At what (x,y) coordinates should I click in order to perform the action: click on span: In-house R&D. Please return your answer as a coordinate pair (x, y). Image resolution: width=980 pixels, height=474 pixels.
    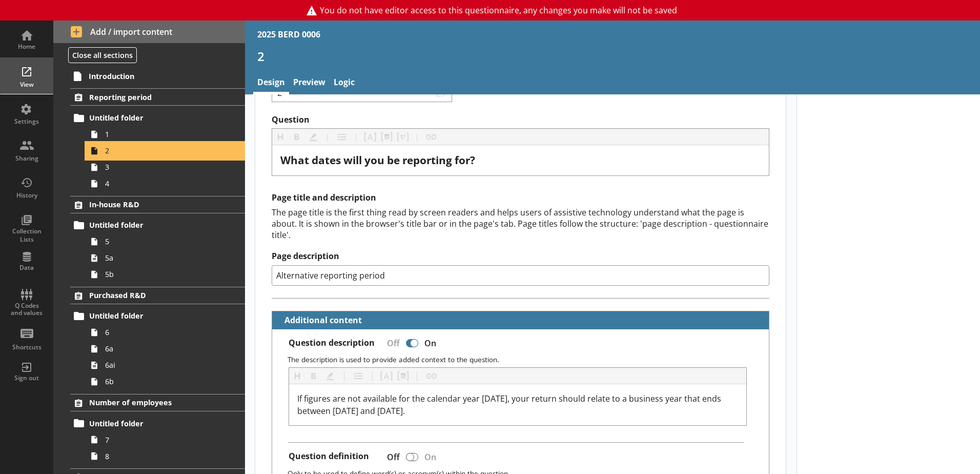
    Looking at the image, I should click on (152, 204).